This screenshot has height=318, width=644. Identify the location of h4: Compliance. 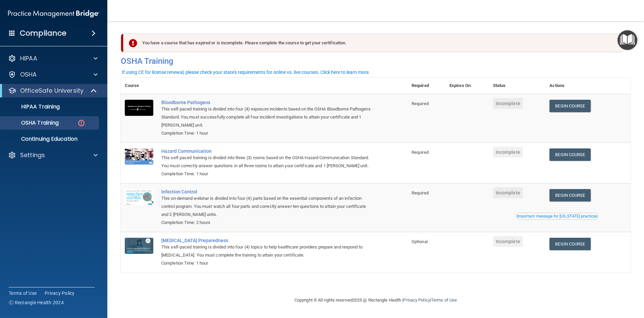
(43, 33).